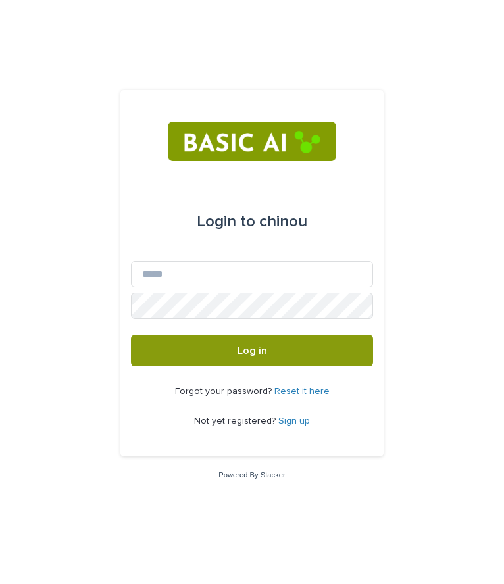  I want to click on span: Forgot your password?, so click(224, 392).